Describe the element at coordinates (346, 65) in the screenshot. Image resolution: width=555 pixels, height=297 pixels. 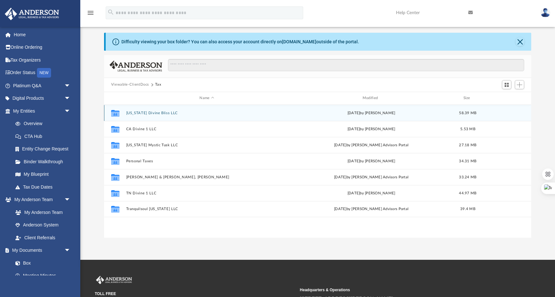
I see `input: Search files and folders` at that location.